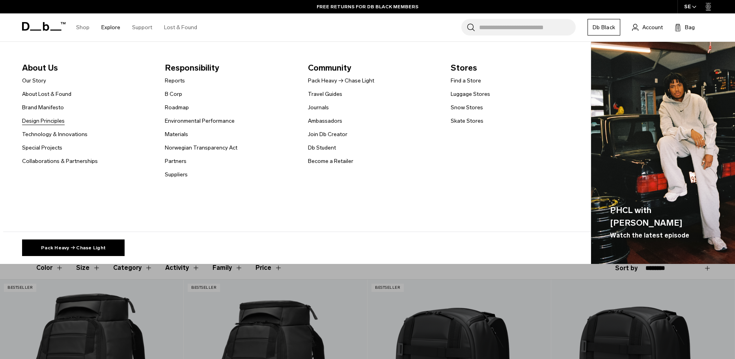 This screenshot has height=359, width=735. What do you see at coordinates (180, 27) in the screenshot?
I see `a: Lost & Found` at bounding box center [180, 27].